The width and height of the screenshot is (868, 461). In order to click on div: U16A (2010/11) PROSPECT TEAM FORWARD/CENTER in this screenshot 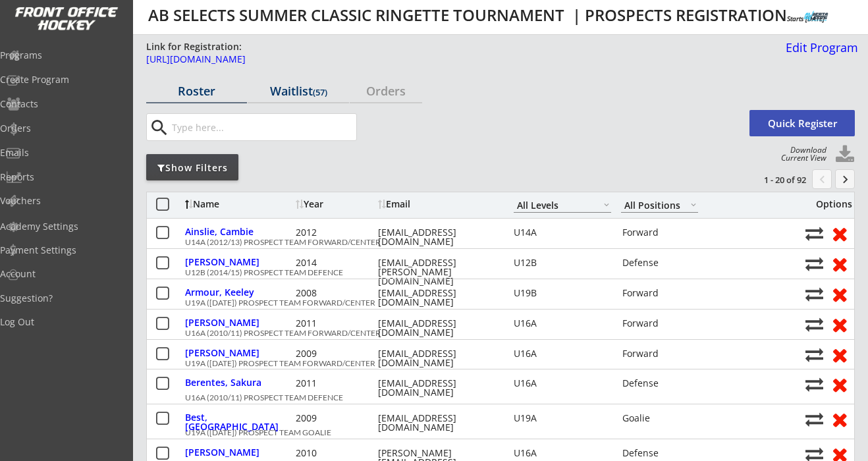, I will do `click(492, 334)`.